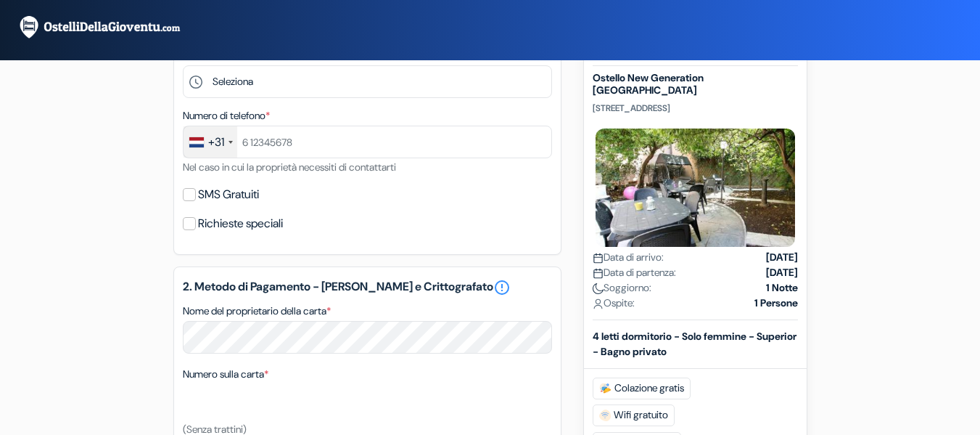 The height and width of the screenshot is (435, 980). Describe the element at coordinates (622, 287) in the screenshot. I see `span: Soggiorno:` at that location.